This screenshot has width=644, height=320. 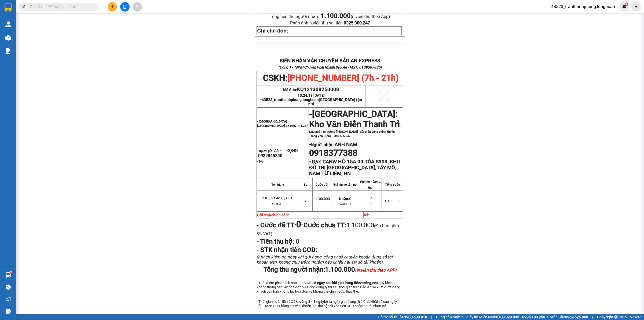 What do you see at coordinates (8, 7) in the screenshot?
I see `img: logo-vxr` at bounding box center [8, 7].